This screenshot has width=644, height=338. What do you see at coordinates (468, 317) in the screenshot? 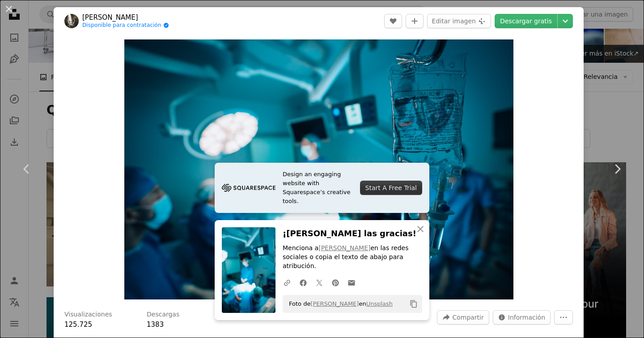
I see `span: Compartir` at bounding box center [468, 317].